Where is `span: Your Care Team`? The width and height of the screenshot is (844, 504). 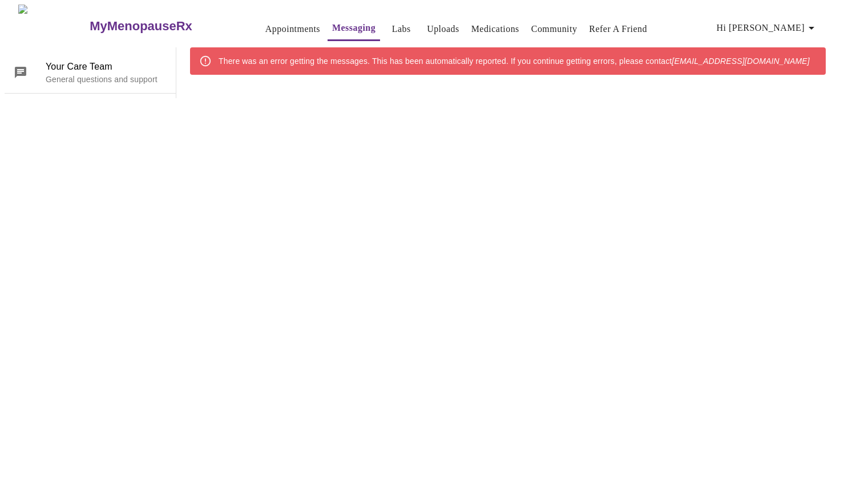
span: Your Care Team is located at coordinates (106, 67).